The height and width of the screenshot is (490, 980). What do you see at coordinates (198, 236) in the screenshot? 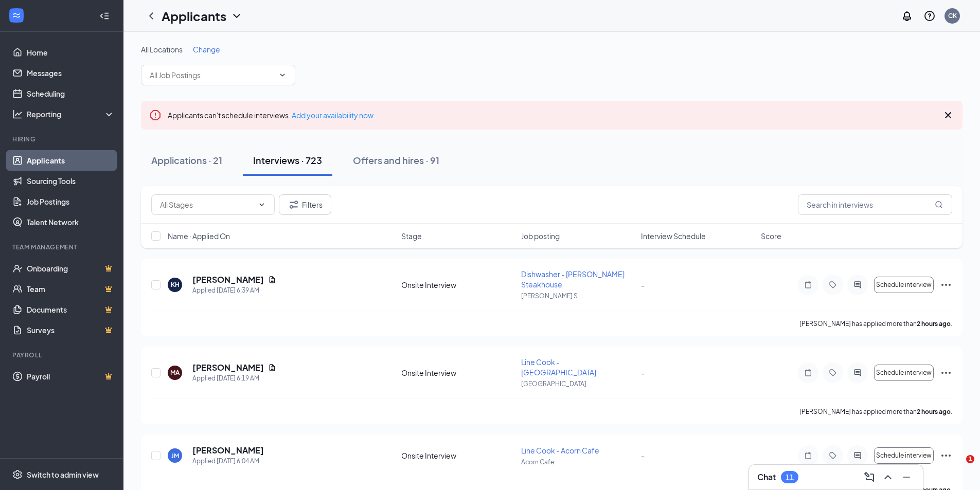
I see `span: Name · Applied On` at bounding box center [198, 236].